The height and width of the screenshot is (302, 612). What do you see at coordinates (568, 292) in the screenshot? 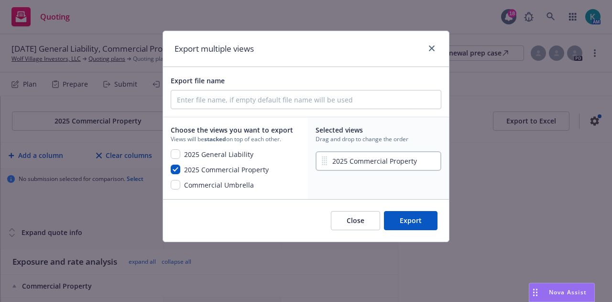
I see `span: Nova Assist` at bounding box center [568, 292].